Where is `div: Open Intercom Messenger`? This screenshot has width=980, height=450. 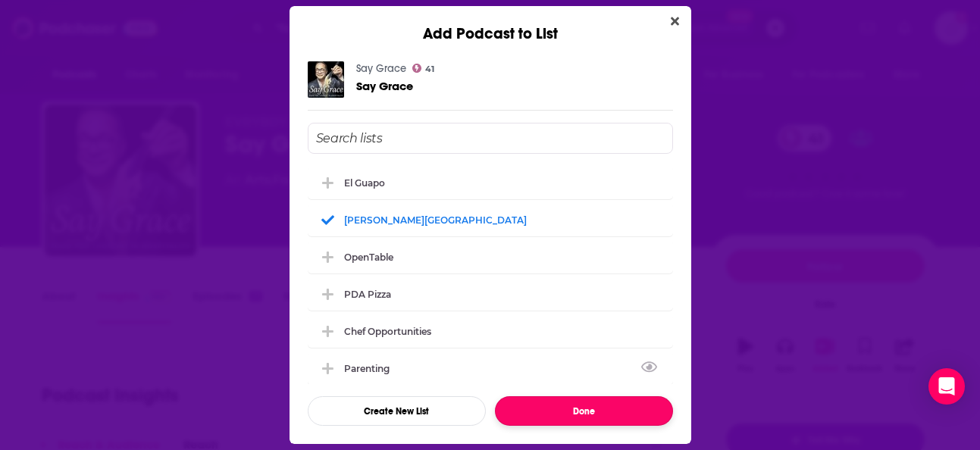 div: Open Intercom Messenger is located at coordinates (946, 386).